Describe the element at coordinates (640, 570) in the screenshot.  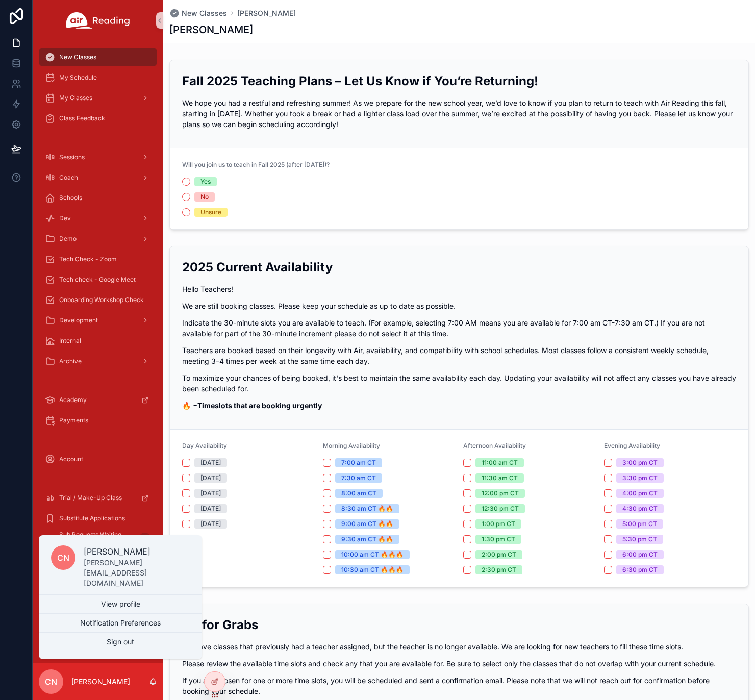
I see `div: 6:30 pm CT` at that location.